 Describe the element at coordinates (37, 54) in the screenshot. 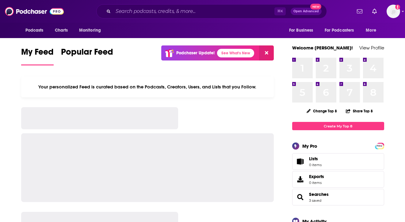

I see `span: My Feed` at that location.